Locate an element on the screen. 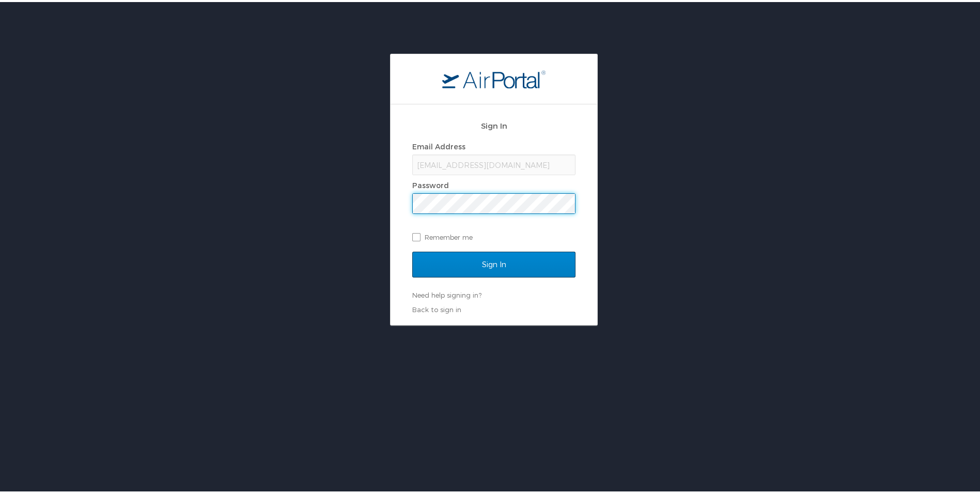 This screenshot has height=493, width=980. label: Remember me is located at coordinates (494, 236).